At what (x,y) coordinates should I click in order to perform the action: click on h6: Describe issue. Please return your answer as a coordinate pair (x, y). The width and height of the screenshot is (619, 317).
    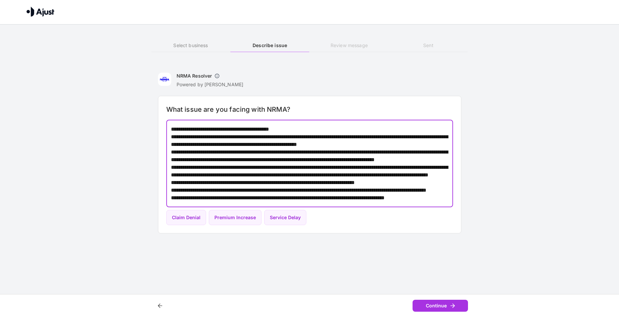
    Looking at the image, I should click on (270, 45).